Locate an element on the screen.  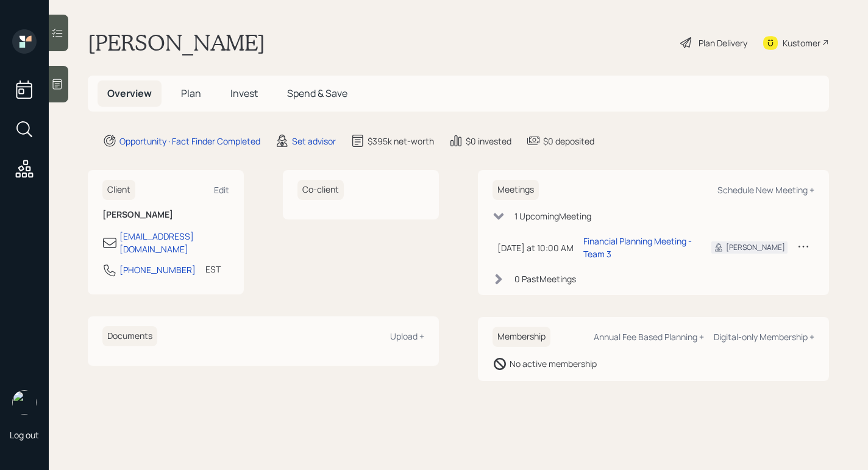
div: Annual Fee Based Planning + is located at coordinates (649, 336).